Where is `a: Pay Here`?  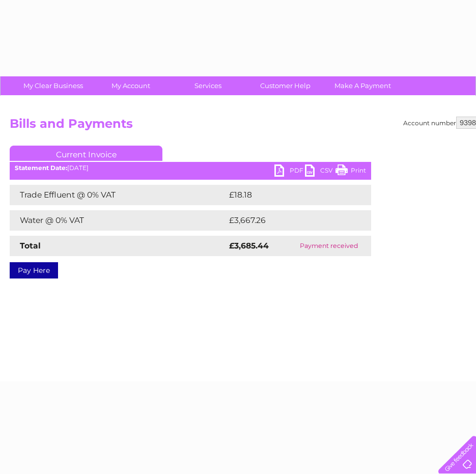 a: Pay Here is located at coordinates (33, 270).